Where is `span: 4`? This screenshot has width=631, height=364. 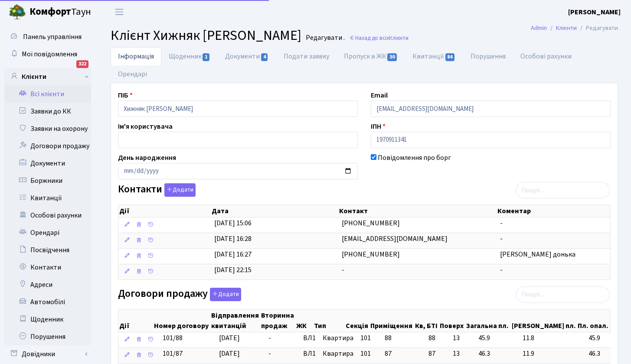
span: 4 is located at coordinates (265, 57).